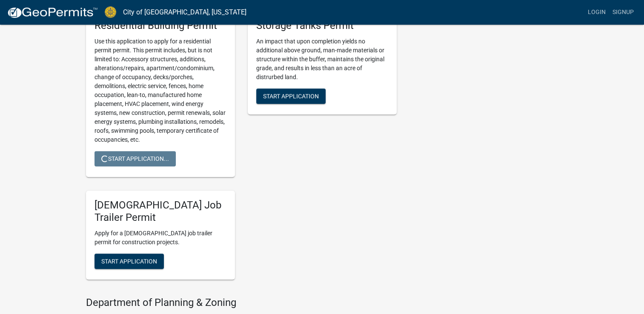 The width and height of the screenshot is (644, 314). Describe the element at coordinates (597, 13) in the screenshot. I see `a: Login` at that location.